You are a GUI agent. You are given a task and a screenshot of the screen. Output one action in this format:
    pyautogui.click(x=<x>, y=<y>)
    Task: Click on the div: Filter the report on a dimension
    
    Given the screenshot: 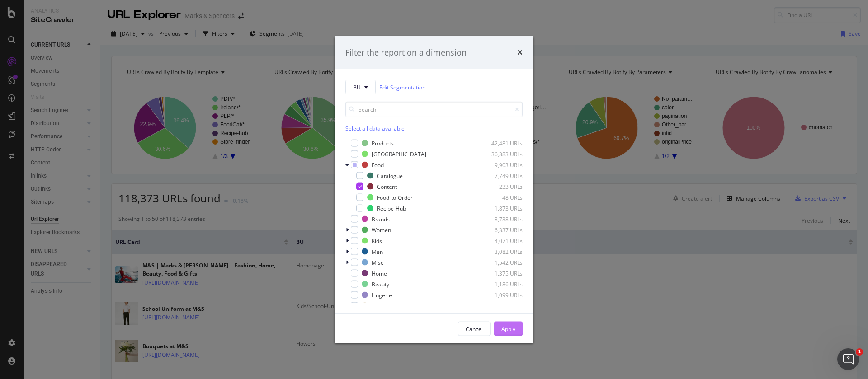 What is the action you would take?
    pyautogui.click(x=406, y=52)
    